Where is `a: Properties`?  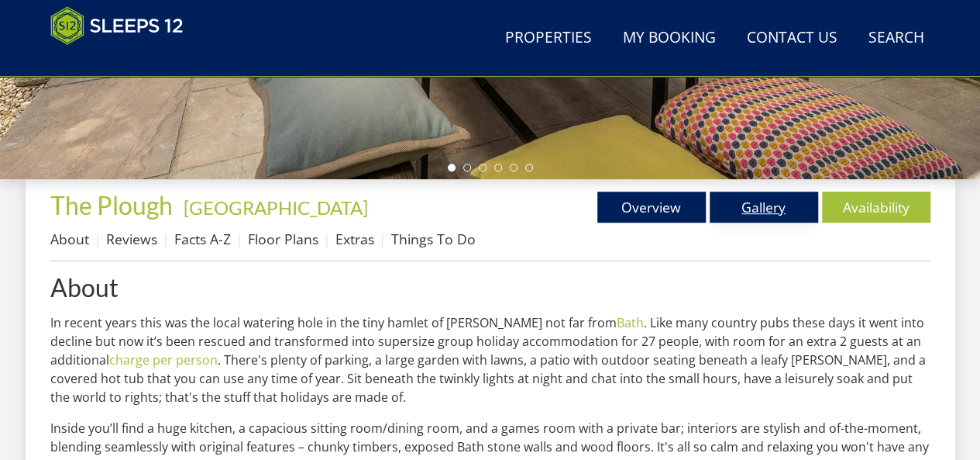 a: Properties is located at coordinates (548, 38).